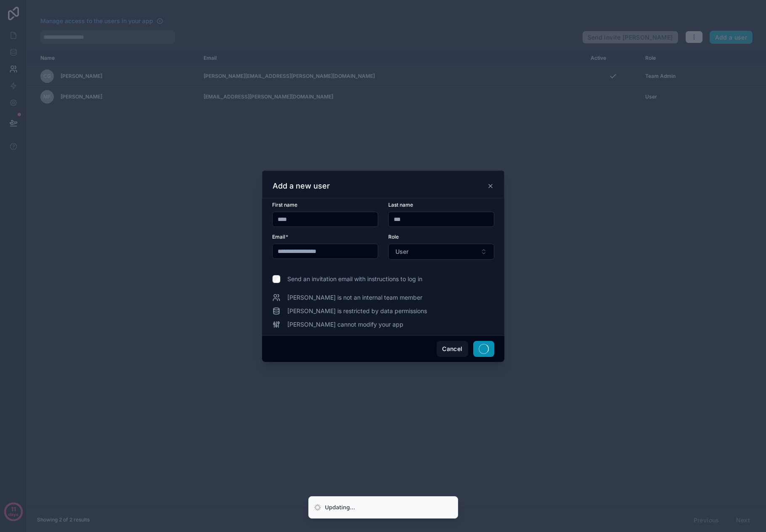 Image resolution: width=766 pixels, height=532 pixels. What do you see at coordinates (340, 507) in the screenshot?
I see `div: Updating...` at bounding box center [340, 507].